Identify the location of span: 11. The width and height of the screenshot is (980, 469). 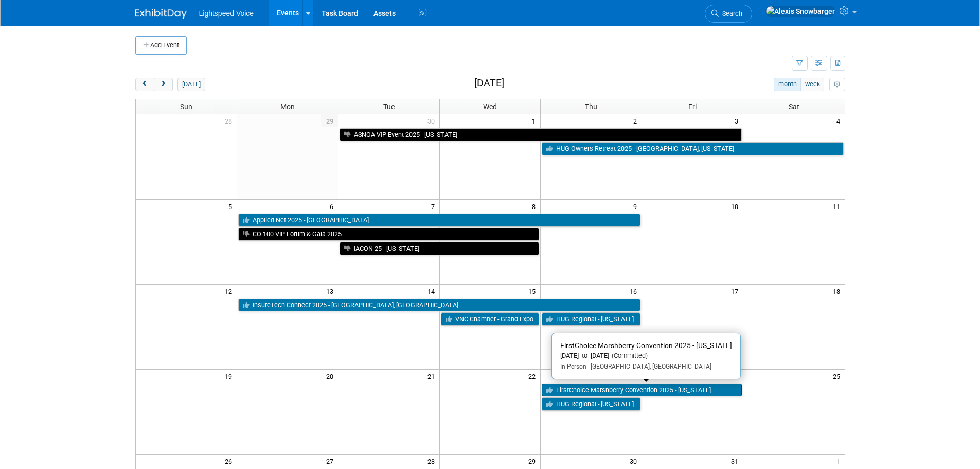
(838, 206).